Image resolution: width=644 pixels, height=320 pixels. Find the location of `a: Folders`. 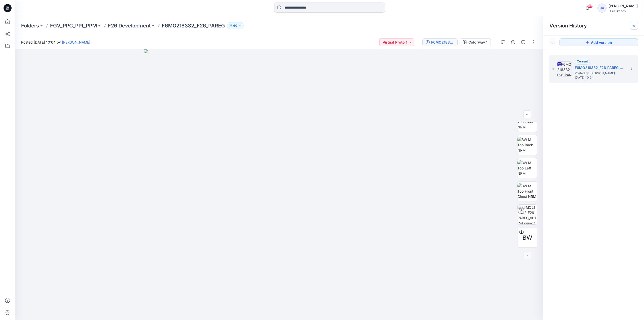

a: Folders is located at coordinates (30, 26).